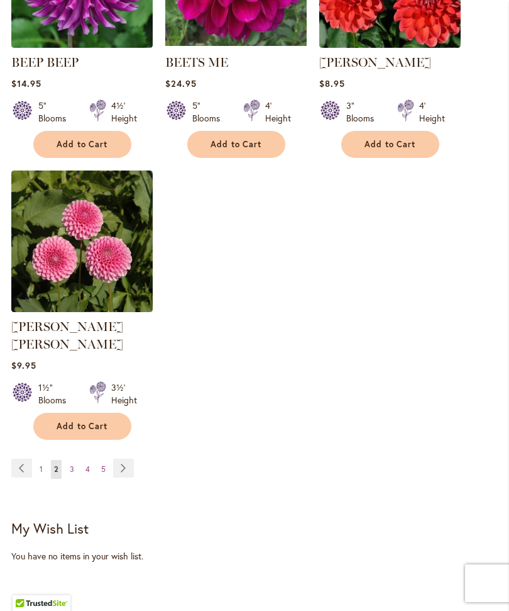  I want to click on span: $24.95, so click(181, 83).